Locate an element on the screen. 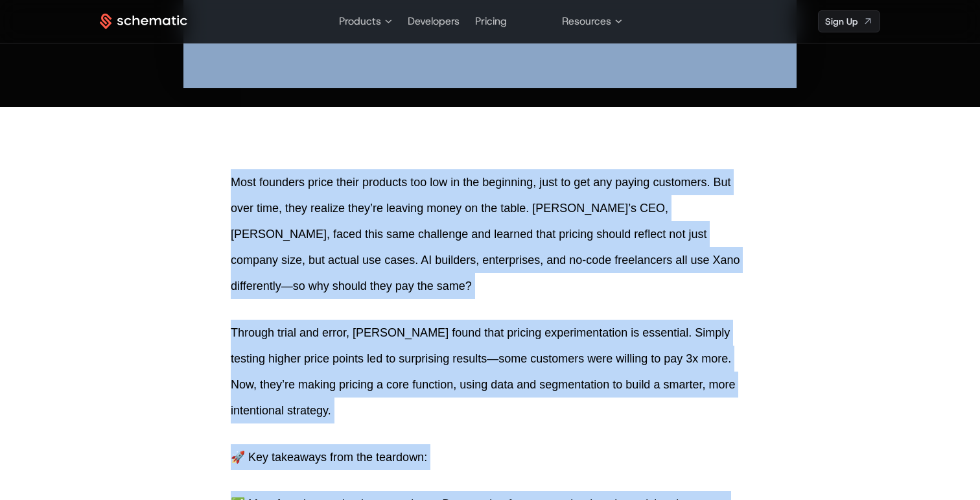 The width and height of the screenshot is (980, 500). a: Pricing is located at coordinates (490, 20).